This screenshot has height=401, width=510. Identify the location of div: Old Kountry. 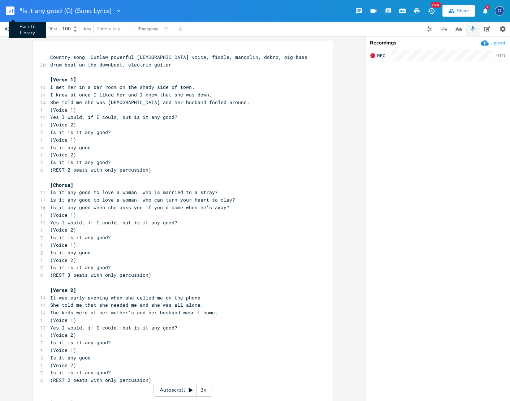
(500, 11).